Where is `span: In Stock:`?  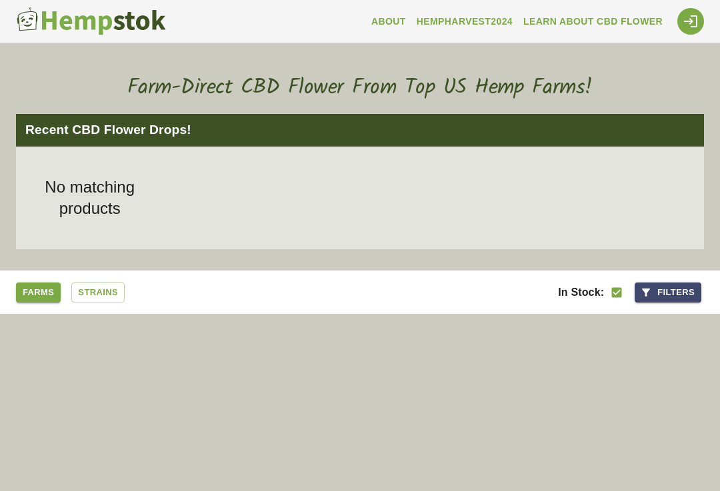
span: In Stock: is located at coordinates (580, 291).